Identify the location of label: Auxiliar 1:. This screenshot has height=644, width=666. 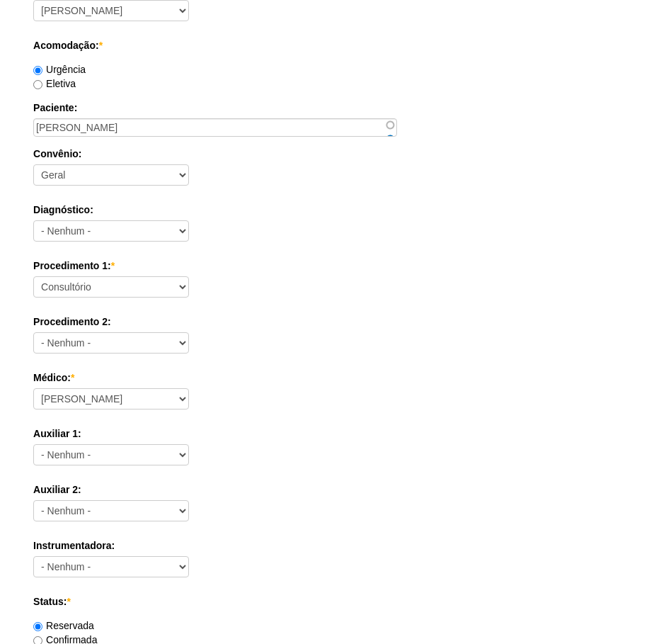
(333, 433).